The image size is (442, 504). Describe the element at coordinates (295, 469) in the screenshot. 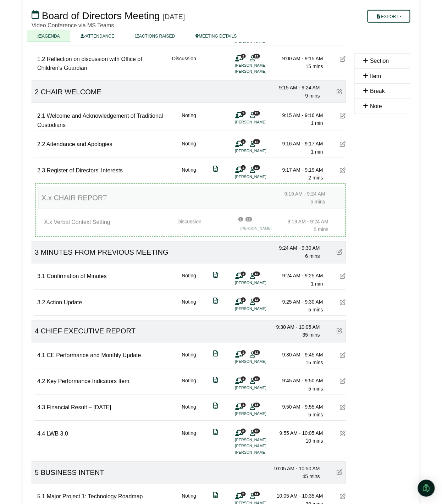

I see `div: 10:05 AM - 10:50 AM` at that location.